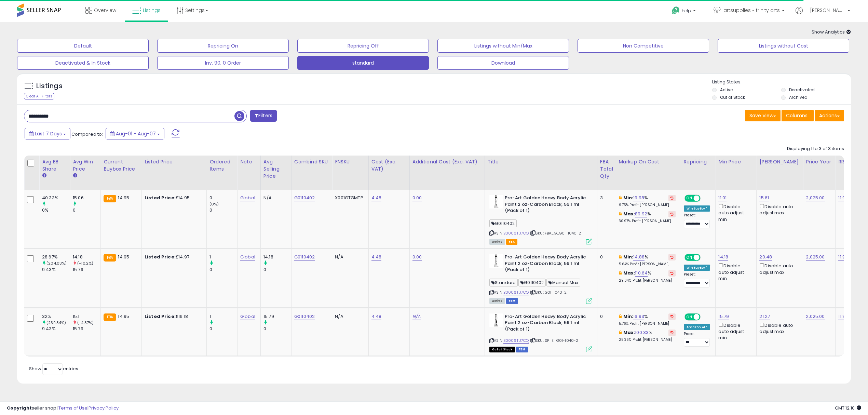 The height and width of the screenshot is (415, 868). I want to click on span: | SKU: G01-1040-2, so click(548, 292).